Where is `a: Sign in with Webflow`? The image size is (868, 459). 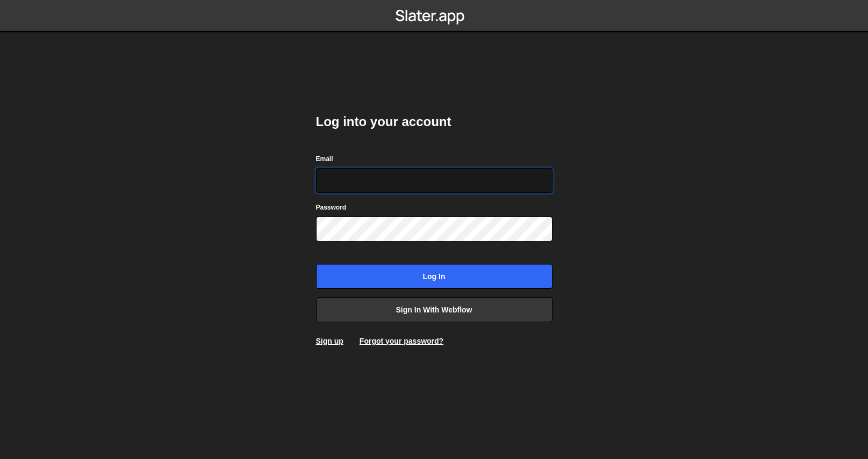 a: Sign in with Webflow is located at coordinates (434, 310).